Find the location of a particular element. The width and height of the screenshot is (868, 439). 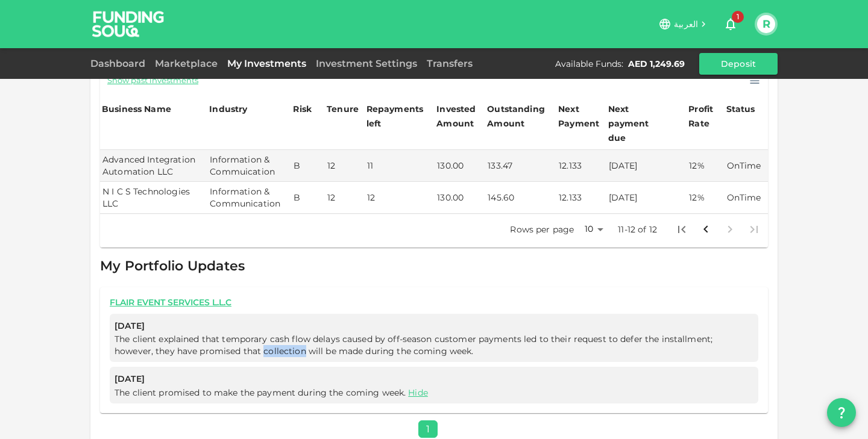

a: Transfers is located at coordinates (450, 63).